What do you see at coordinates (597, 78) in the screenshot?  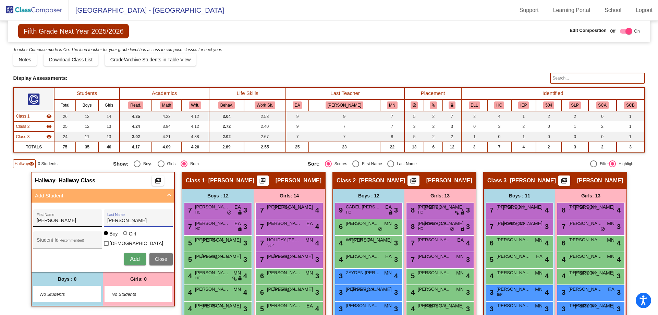 I see `input: Search...` at bounding box center [597, 78].